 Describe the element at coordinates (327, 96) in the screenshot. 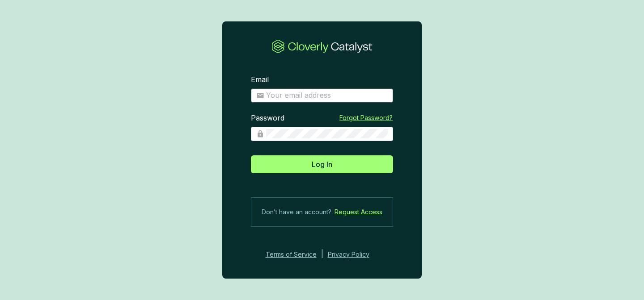

I see `input: Email` at that location.